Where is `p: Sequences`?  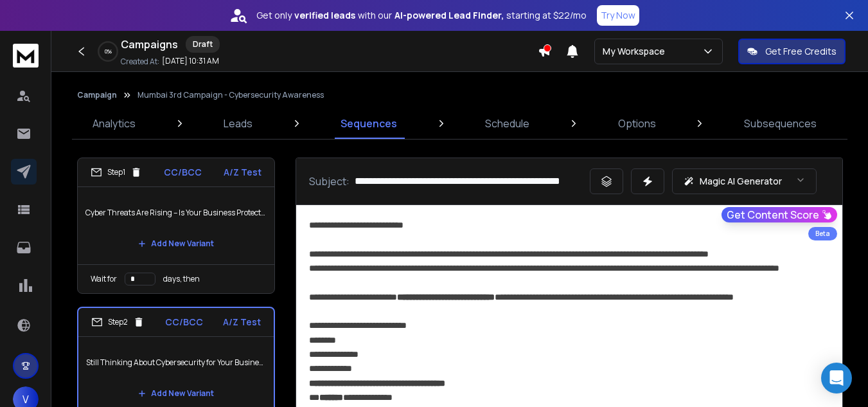 p: Sequences is located at coordinates (369, 124).